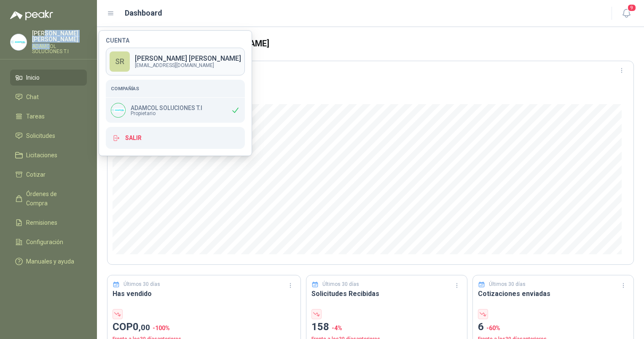  What do you see at coordinates (48, 242) in the screenshot?
I see `a: Configuración` at bounding box center [48, 242].